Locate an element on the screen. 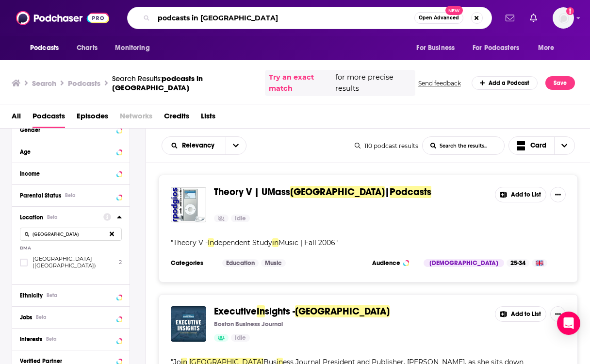 This screenshot has height=364, width=590. span: Interests is located at coordinates (31, 339).